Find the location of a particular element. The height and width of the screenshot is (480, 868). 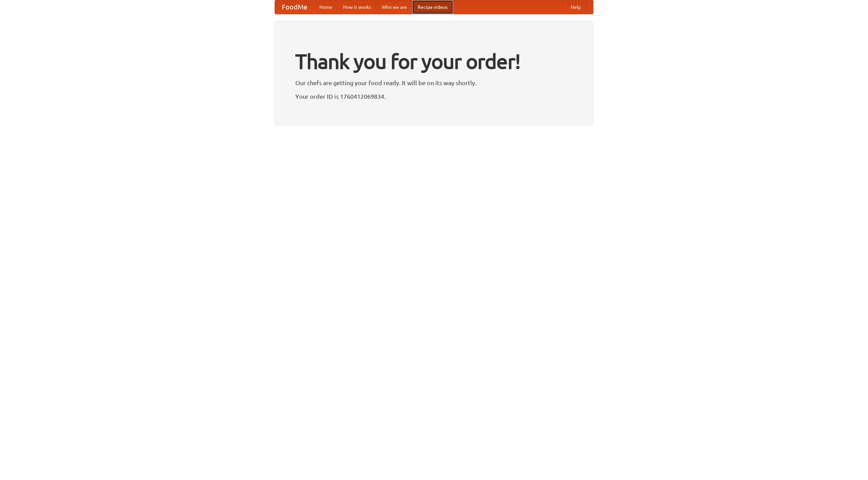

a: Who we are is located at coordinates (395, 7).